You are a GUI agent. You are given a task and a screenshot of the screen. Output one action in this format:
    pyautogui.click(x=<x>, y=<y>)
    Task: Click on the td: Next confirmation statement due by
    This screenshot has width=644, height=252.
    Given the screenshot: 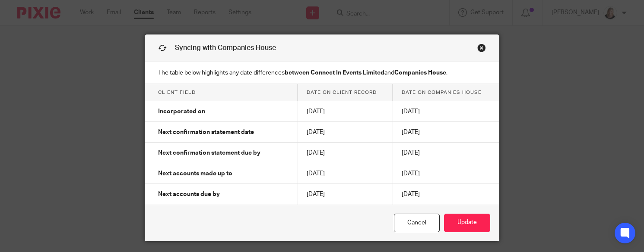 What is the action you would take?
    pyautogui.click(x=221, y=153)
    